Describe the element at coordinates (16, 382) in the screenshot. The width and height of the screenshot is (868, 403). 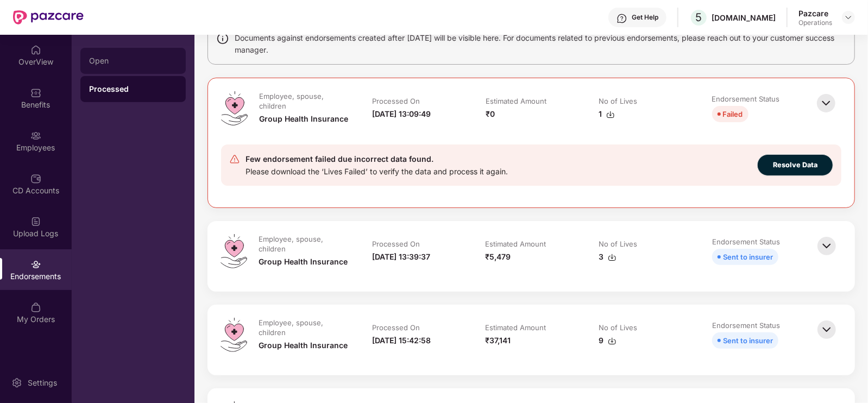
I see `img: svg+xml;base64,PHN2ZyBpZD0iU2V0dGluZy0yMHgyMCIgeG1sbnM9Imh0dHA6Ly93d3cudzMub3JnLzIwMDAvc3ZnIiB3aW...` at that location.